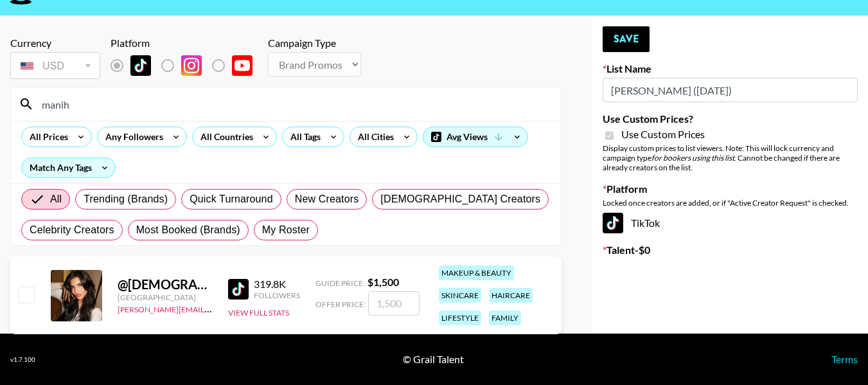 This screenshot has height=385, width=868. What do you see at coordinates (126, 199) in the screenshot?
I see `span: Trending (Brands)` at bounding box center [126, 199].